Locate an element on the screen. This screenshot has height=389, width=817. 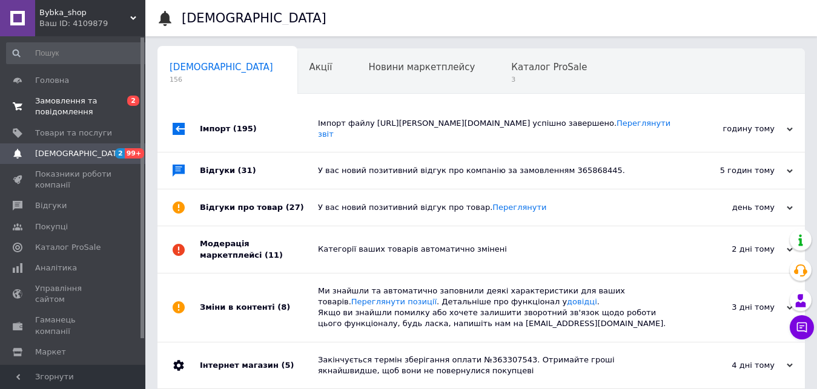
span: (195) is located at coordinates (245, 128).